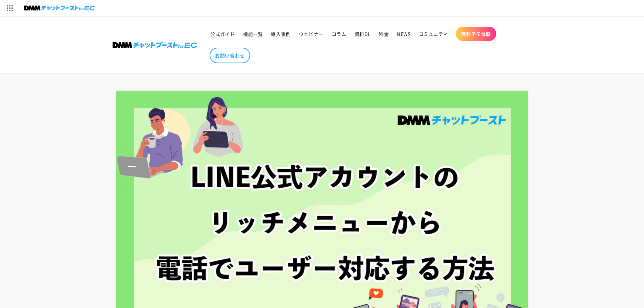 The image size is (644, 308). Describe the element at coordinates (60, 8) in the screenshot. I see `img: チャットブーストforEC` at that location.